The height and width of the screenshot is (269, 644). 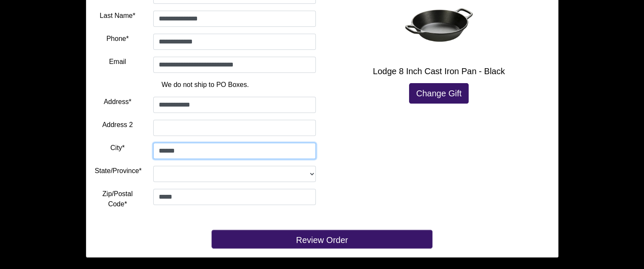 What do you see at coordinates (118, 125) in the screenshot?
I see `label: Address 2` at bounding box center [118, 125].